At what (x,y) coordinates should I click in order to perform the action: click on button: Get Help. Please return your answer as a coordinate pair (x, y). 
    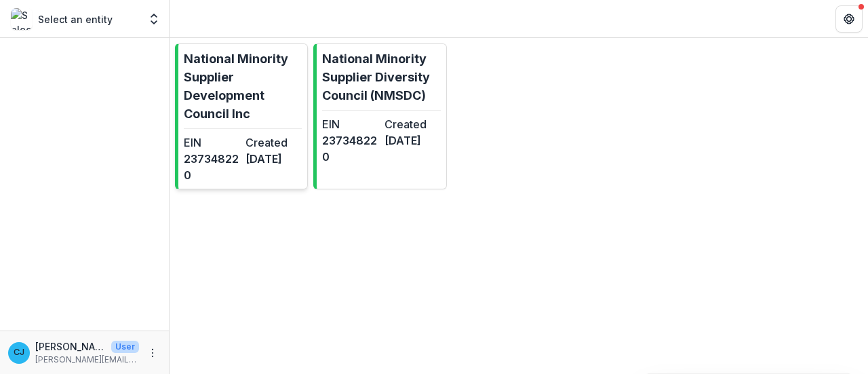
    Looking at the image, I should click on (849, 19).